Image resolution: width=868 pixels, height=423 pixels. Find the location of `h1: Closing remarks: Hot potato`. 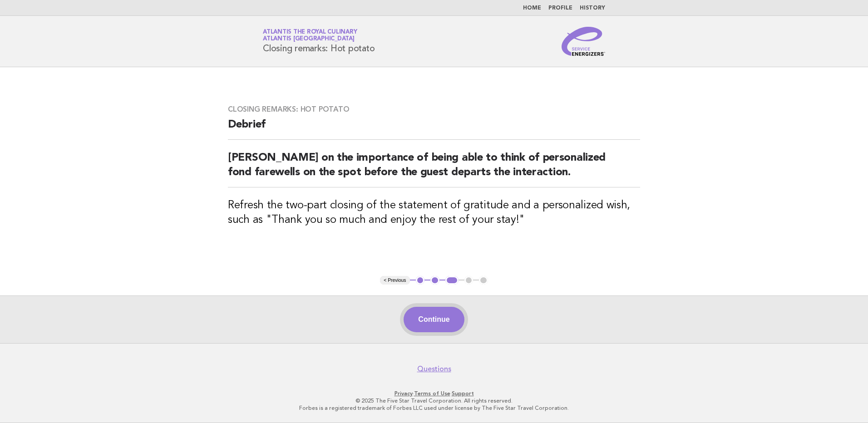

h1: Closing remarks: Hot potato is located at coordinates (318, 41).